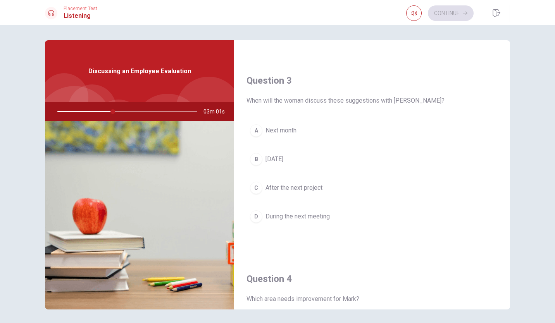 Image resolution: width=555 pixels, height=323 pixels. Describe the element at coordinates (372, 188) in the screenshot. I see `button: CAfter the next project` at that location.